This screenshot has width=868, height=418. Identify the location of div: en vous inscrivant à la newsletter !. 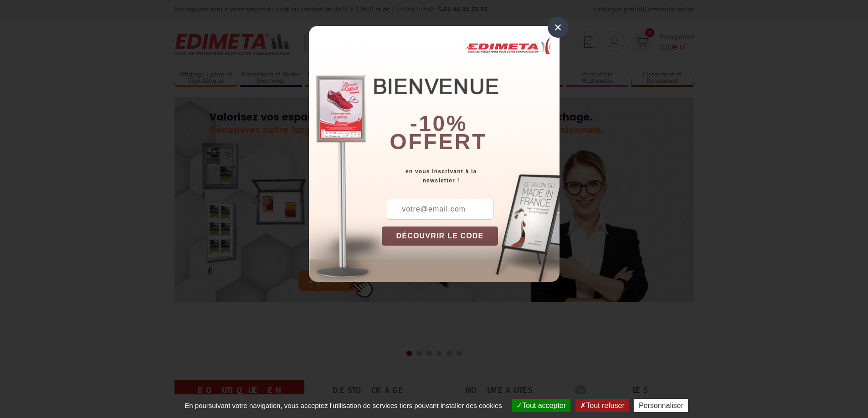
(470, 176).